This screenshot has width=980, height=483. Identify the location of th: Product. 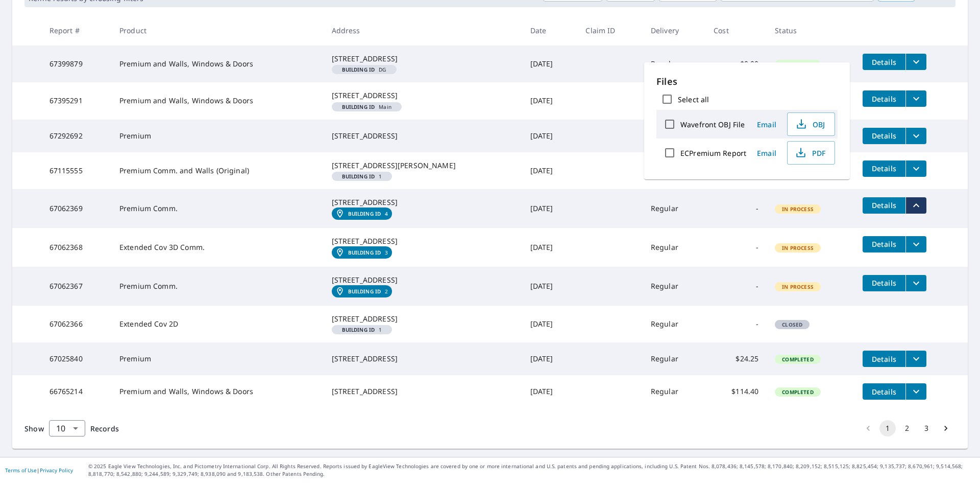
(218, 30).